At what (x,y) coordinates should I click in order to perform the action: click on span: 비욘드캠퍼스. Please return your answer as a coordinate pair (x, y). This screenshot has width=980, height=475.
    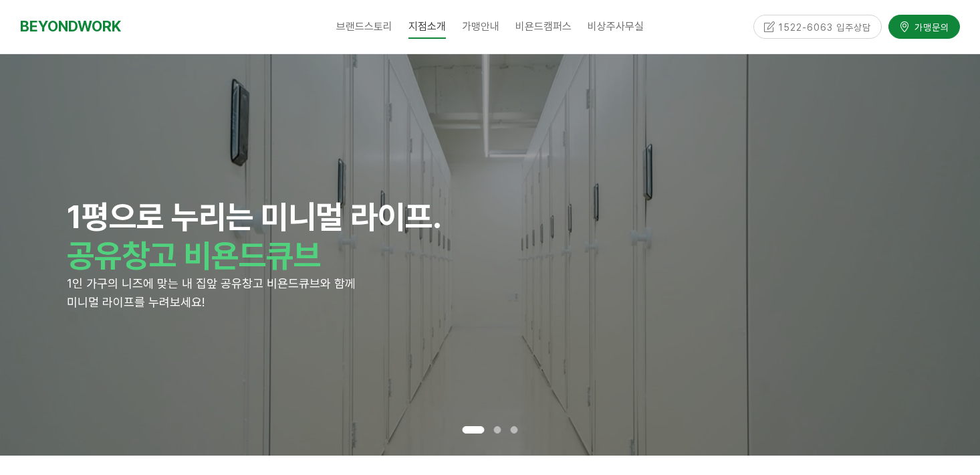
    Looking at the image, I should click on (544, 26).